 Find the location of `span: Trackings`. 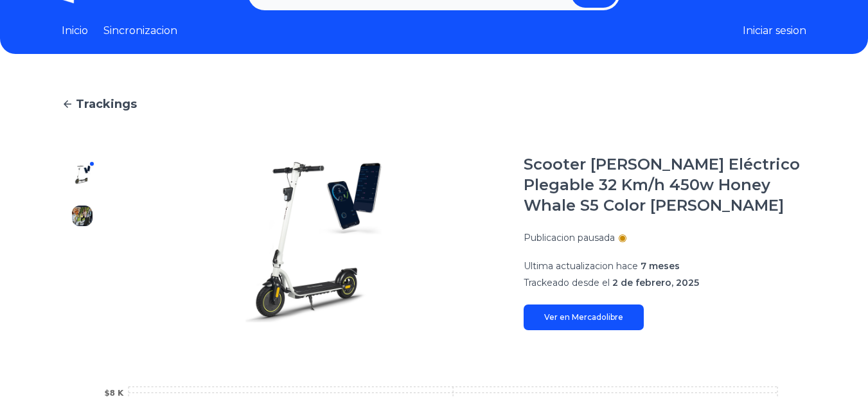

span: Trackings is located at coordinates (106, 104).